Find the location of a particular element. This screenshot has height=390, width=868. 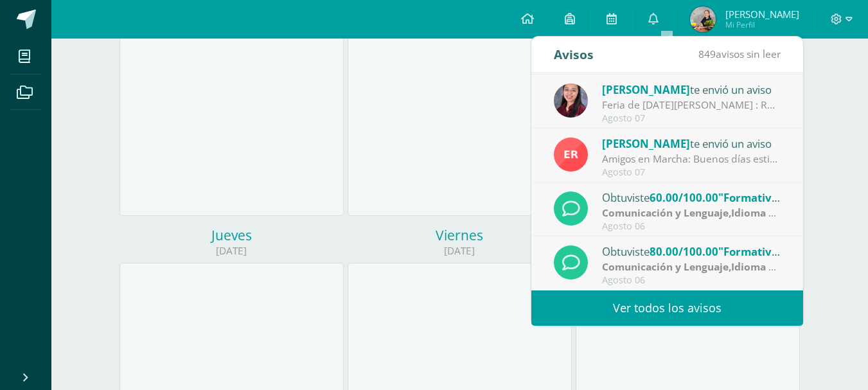

div: Feria de la Asunción : Recuerda que te esperamos en nuestra feria el 14 de agosto. is located at coordinates (692, 105).